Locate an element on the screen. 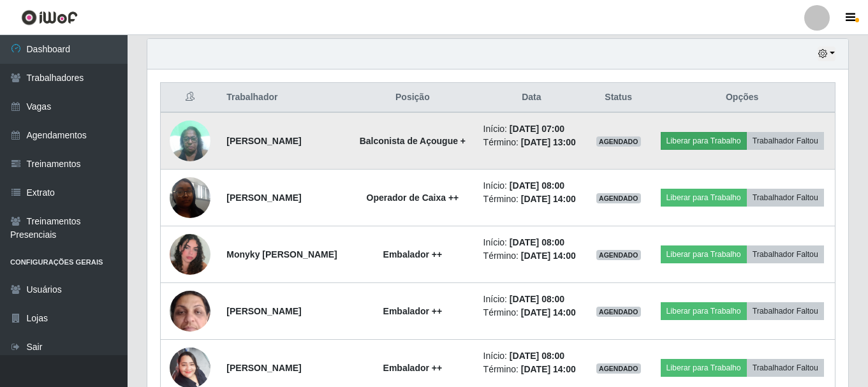 Image resolution: width=868 pixels, height=387 pixels. img: 1704231584676.jpeg is located at coordinates (190, 140).